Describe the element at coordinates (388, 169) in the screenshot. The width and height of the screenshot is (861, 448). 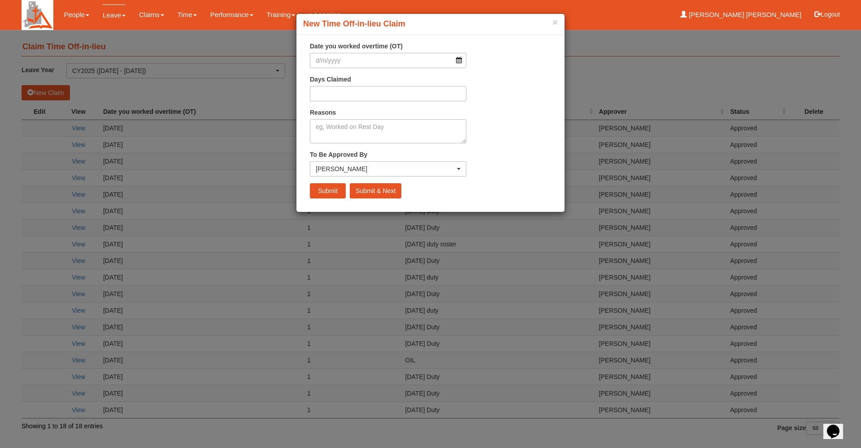
I see `button: Benjamin Lee Gin Huat` at that location.